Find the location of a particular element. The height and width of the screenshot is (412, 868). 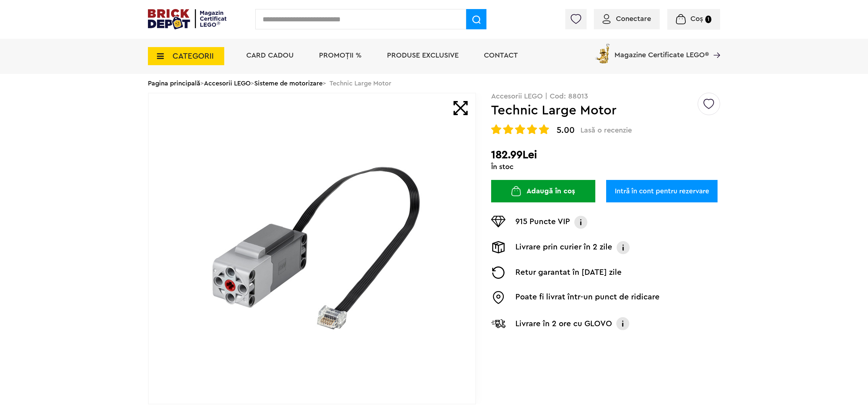

p: Poate fi livrat într-un punct de ridicare is located at coordinates (587, 297).